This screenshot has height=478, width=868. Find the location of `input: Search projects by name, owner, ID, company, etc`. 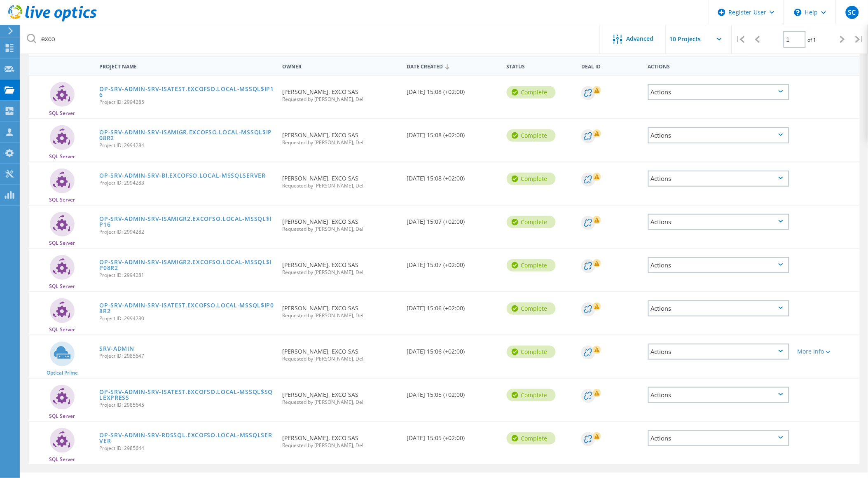

input: Search projects by name, owner, ID, company, etc is located at coordinates (311, 39).